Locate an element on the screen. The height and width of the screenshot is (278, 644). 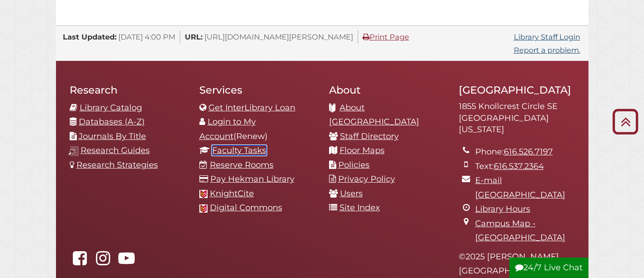
a: Library Staff Login is located at coordinates (547, 37).